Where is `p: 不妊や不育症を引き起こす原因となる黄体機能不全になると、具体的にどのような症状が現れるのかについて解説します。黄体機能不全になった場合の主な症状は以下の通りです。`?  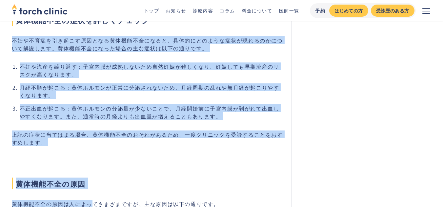
p: 不妊や不育症を引き起こす原因となる黄体機能不全になると、具体的にどのような症状が現れるのかについて解説します。黄体機能不全になった場合の主な症状は以下の通りです。 is located at coordinates (147, 44).